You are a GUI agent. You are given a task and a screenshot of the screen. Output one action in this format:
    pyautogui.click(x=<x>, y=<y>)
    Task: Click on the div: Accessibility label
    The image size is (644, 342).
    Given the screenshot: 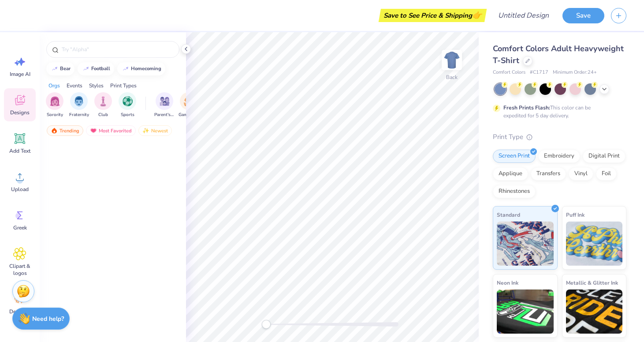 What is the action you would take?
    pyautogui.click(x=266, y=324)
    